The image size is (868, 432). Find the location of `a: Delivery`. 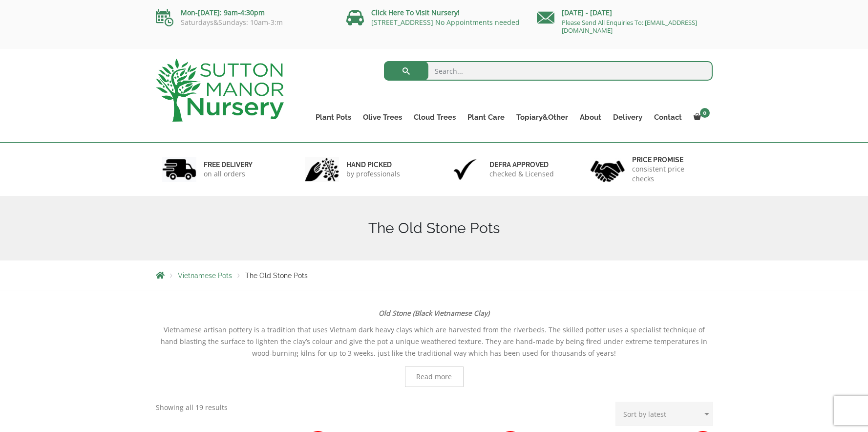

a: Delivery is located at coordinates (627, 118).